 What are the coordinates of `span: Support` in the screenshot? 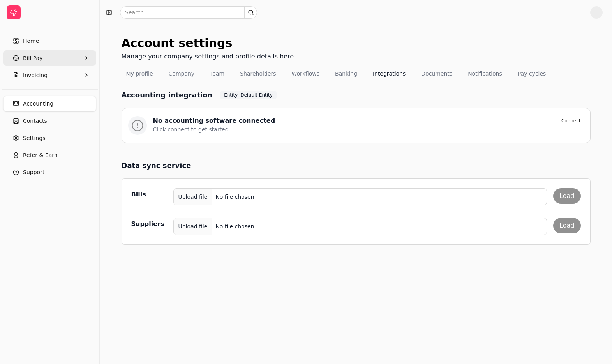 It's located at (33, 172).